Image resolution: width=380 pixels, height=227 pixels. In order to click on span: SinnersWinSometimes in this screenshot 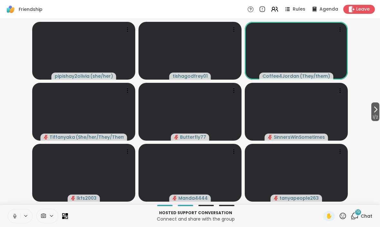, I will do `click(299, 137)`.